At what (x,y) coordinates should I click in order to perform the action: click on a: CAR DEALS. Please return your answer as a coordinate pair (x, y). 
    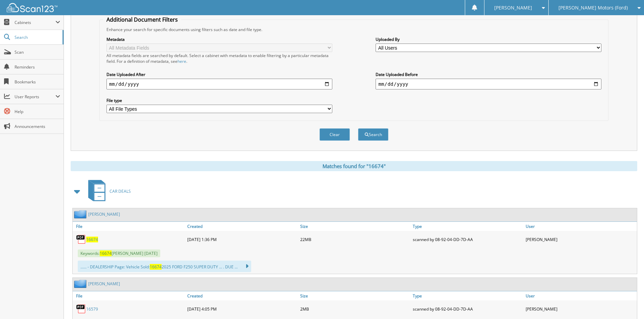
    Looking at the image, I should click on (108, 191).